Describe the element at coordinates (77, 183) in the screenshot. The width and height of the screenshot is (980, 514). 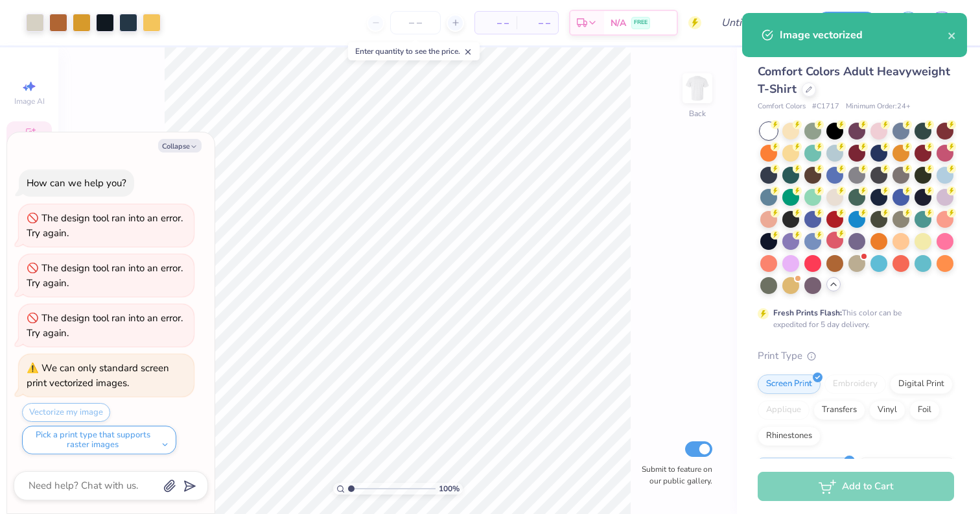
I see `div: How can we help you?` at that location.